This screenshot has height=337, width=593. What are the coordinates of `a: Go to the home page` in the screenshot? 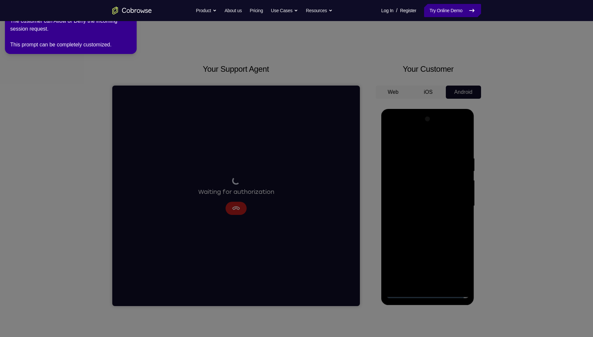 It's located at (132, 11).